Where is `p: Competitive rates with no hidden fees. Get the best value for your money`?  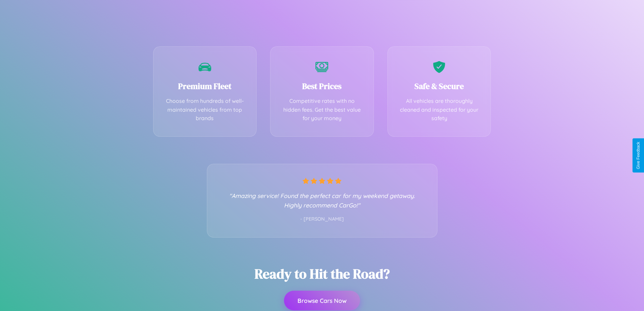 p: Competitive rates with no hidden fees. Get the best value for your money is located at coordinates (322, 110).